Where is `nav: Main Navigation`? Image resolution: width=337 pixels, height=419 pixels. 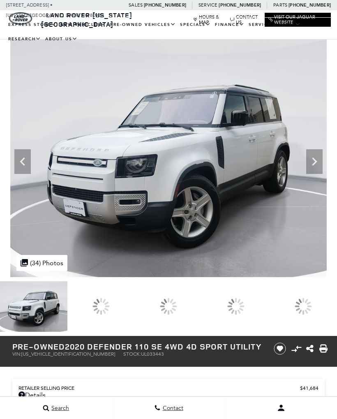
nav: Main Navigation is located at coordinates (168, 32).